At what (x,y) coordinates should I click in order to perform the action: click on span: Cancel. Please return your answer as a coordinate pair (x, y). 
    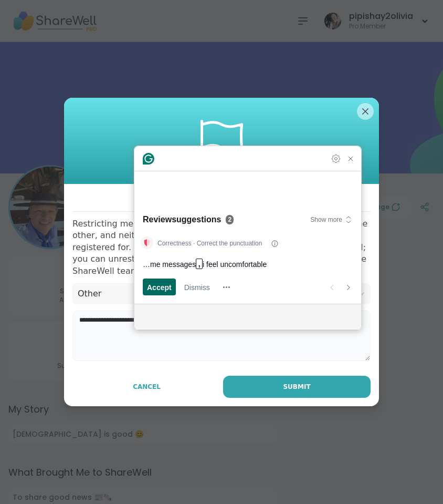
    Looking at the image, I should click on (146, 387).